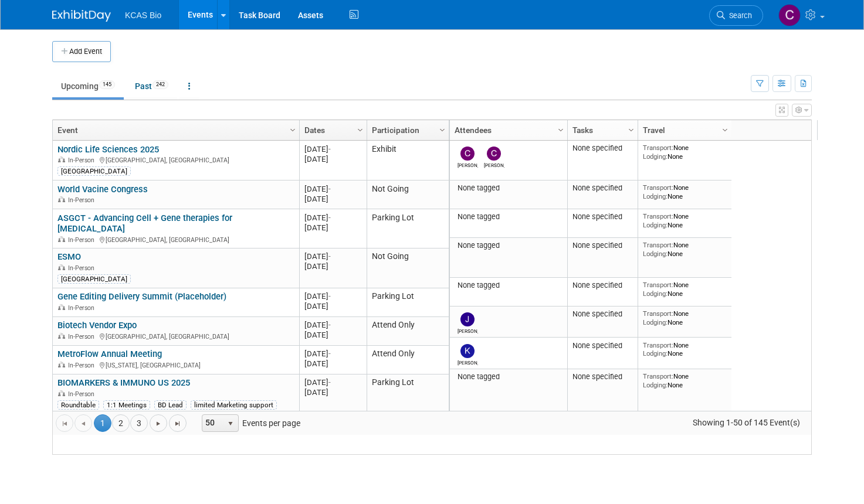  I want to click on span: Search, so click(738, 15).